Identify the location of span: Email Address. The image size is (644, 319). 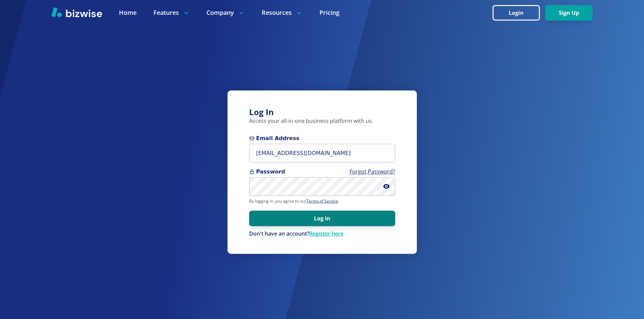
(322, 139).